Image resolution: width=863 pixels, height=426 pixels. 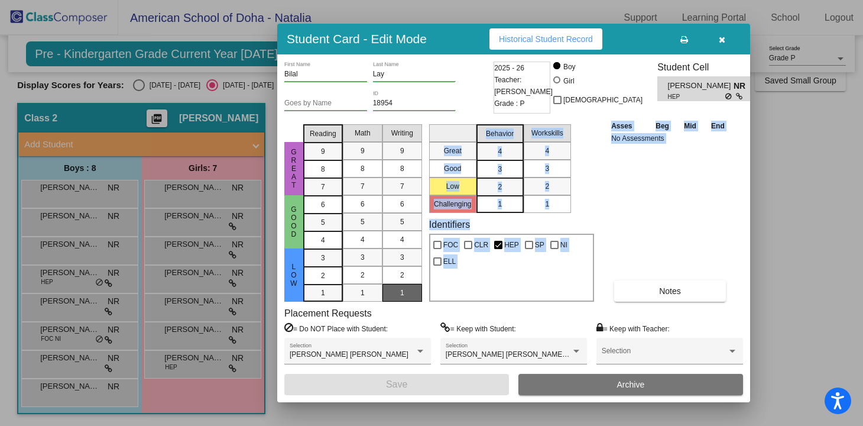 What do you see at coordinates (362, 133) in the screenshot?
I see `span: Math` at bounding box center [362, 133].